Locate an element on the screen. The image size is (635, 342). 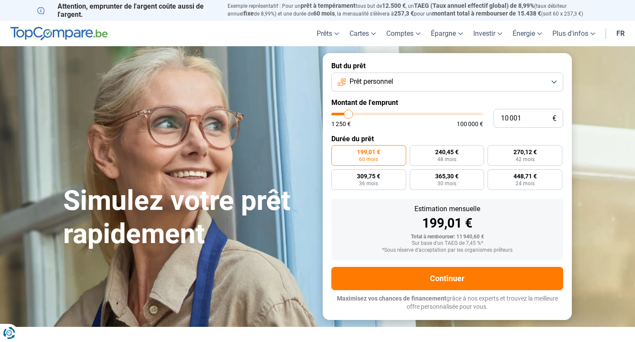
span: 365,30 € is located at coordinates (447, 176).